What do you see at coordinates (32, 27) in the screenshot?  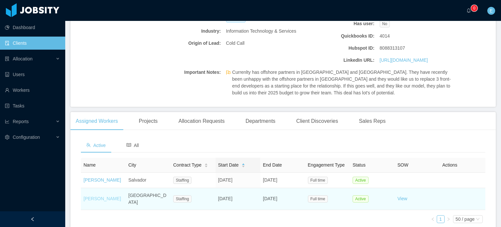 I see `a: icon: pie-chartDashboard` at bounding box center [32, 27].